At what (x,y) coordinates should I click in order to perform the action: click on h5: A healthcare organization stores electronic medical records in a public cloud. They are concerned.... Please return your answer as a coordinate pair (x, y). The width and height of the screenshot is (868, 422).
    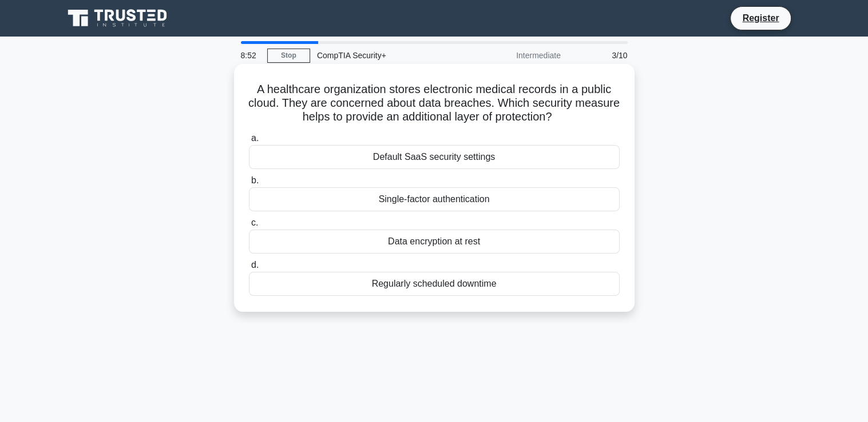
    Looking at the image, I should click on (434, 104).